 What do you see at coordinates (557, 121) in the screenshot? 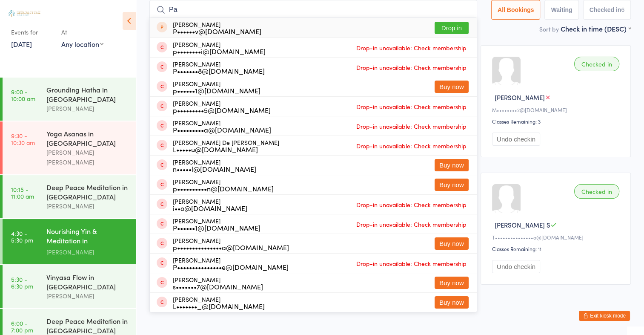
I see `div: Classes Remaining: 3` at bounding box center [557, 121].